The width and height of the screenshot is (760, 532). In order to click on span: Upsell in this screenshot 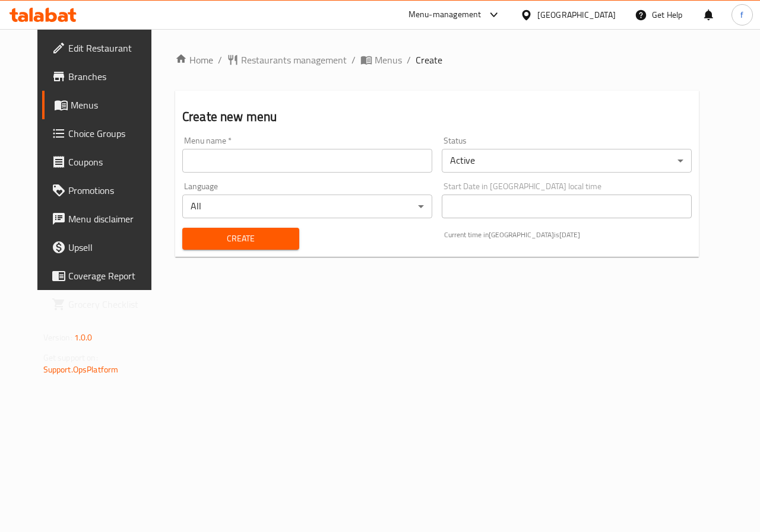, I will do `click(112, 247)`.